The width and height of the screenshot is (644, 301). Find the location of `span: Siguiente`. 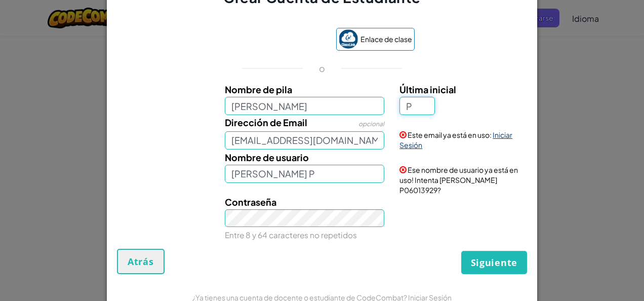

span: Siguiente is located at coordinates (494, 263).